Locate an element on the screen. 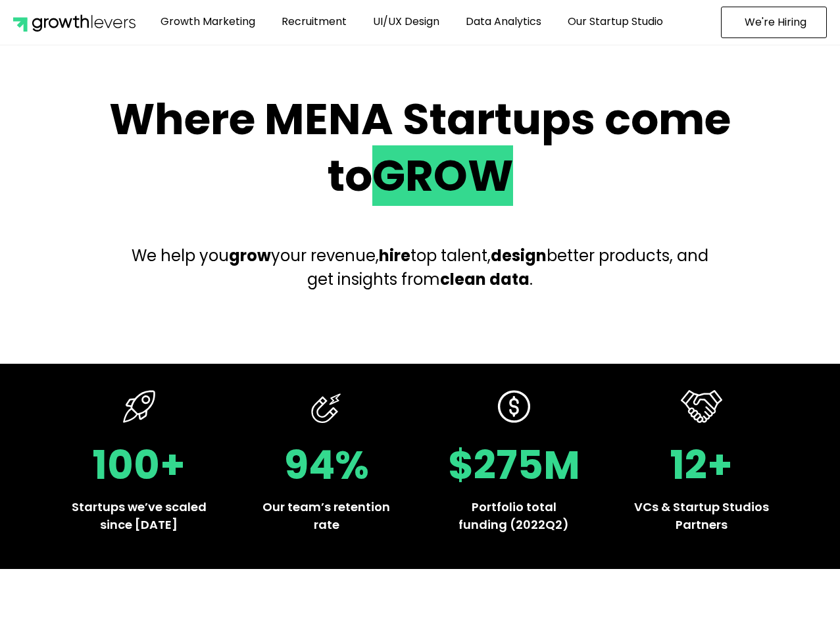 The width and height of the screenshot is (840, 642). p: Our team’s retention rate is located at coordinates (326, 515).